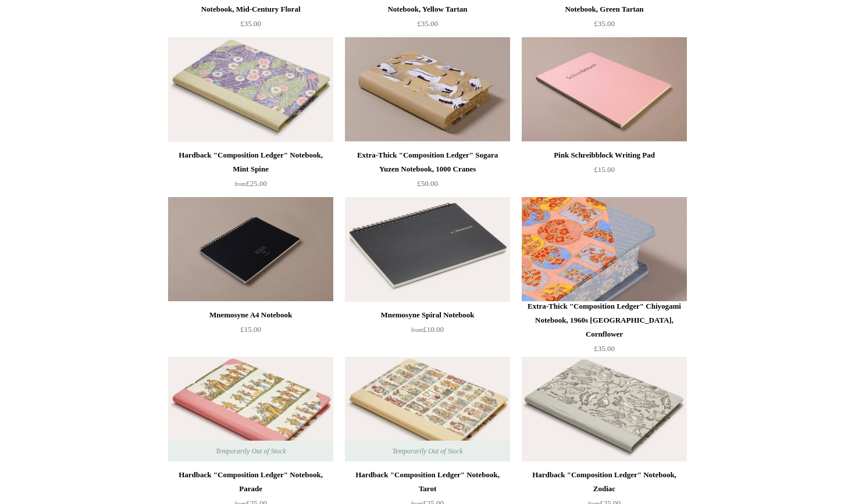  Describe the element at coordinates (251, 409) in the screenshot. I see `a: Hardback "Composition Ledger" Notebook, Parade Hardback "Composition Ledger" Notebook, Parade Tem...` at that location.